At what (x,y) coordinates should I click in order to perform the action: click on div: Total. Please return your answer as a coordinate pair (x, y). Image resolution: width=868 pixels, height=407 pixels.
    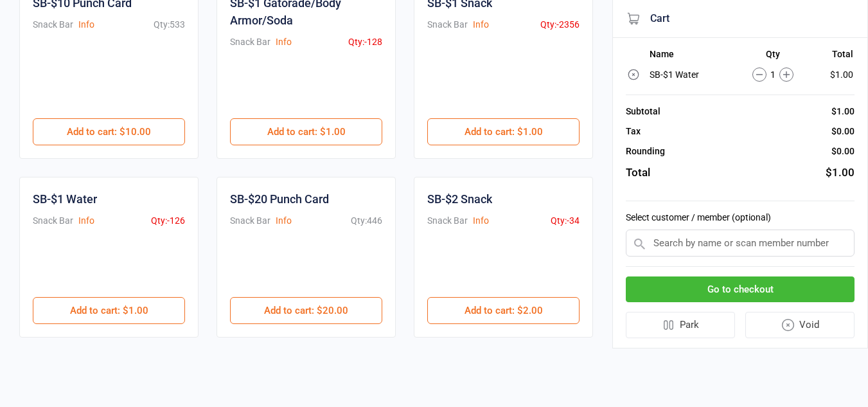
    Looking at the image, I should click on (638, 173).